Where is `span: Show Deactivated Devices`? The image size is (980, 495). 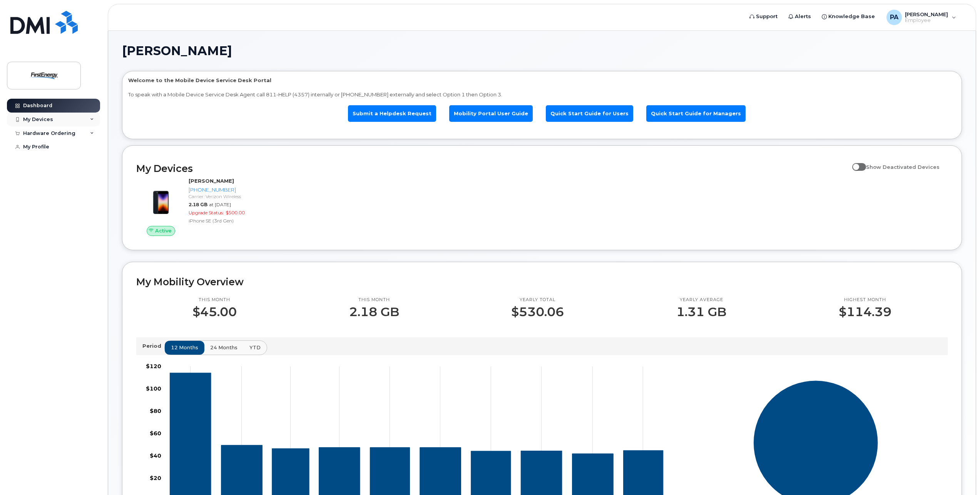 span: Show Deactivated Devices is located at coordinates (903, 167).